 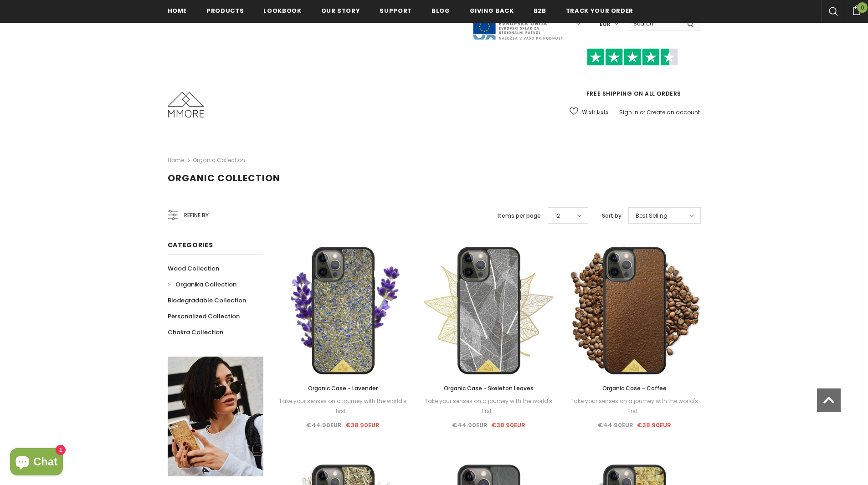 I want to click on a: Chakra Collection, so click(x=195, y=332).